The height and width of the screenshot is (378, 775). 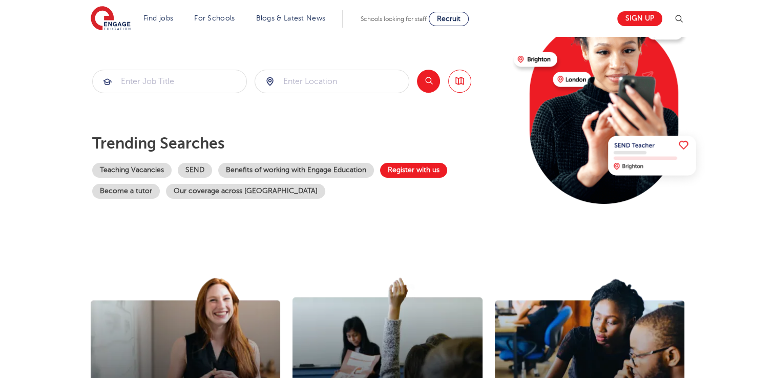 What do you see at coordinates (428, 81) in the screenshot?
I see `button: Search` at bounding box center [428, 81].